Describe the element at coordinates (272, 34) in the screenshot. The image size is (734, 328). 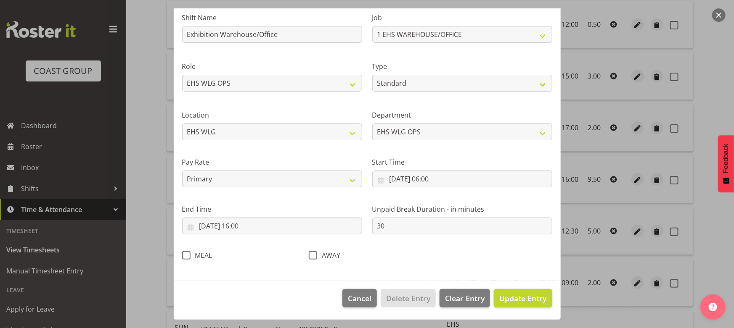
I see `input: Shift Name` at that location.